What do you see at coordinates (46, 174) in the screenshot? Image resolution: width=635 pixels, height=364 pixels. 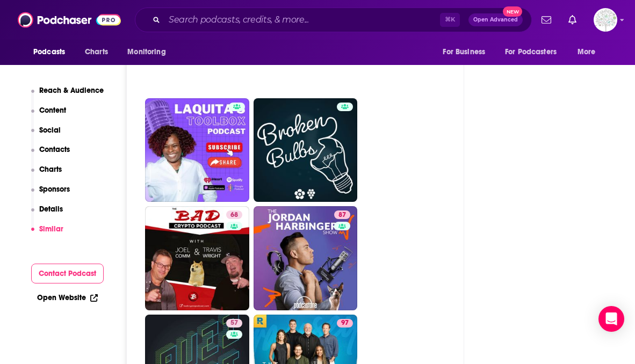 I see `button: Charts` at bounding box center [46, 174].